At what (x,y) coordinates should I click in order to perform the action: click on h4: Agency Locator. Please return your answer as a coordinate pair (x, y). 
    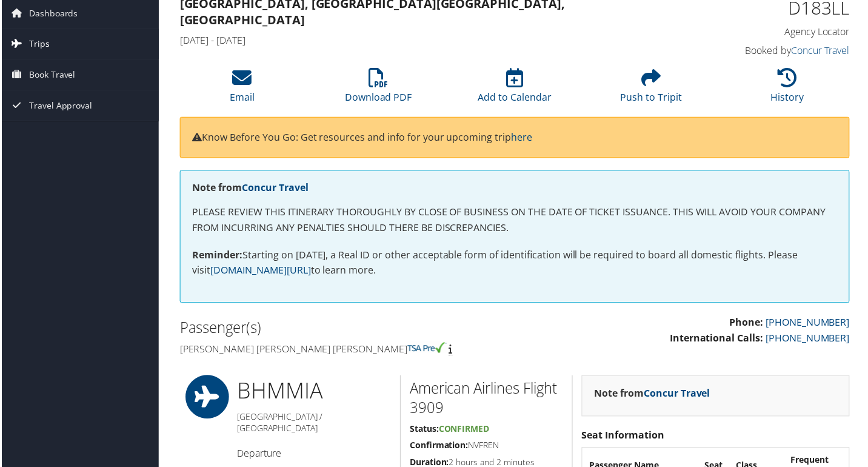
    Looking at the image, I should click on (775, 32).